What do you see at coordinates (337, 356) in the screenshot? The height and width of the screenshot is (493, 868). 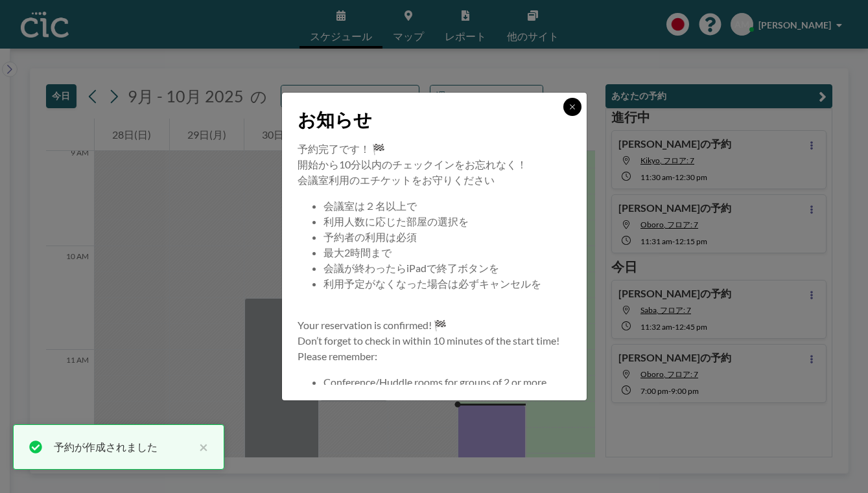 I see `span: Please remember:` at bounding box center [337, 356].